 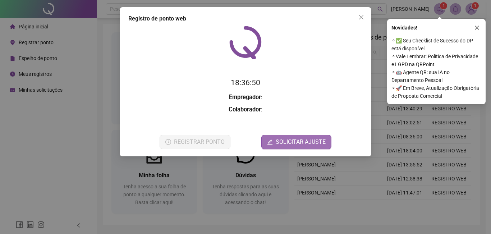 What do you see at coordinates (436, 92) in the screenshot?
I see `span: ⚬ 🚀 Em Breve, Atualização Obrigatória de Proposta Comercial` at bounding box center [436, 92].